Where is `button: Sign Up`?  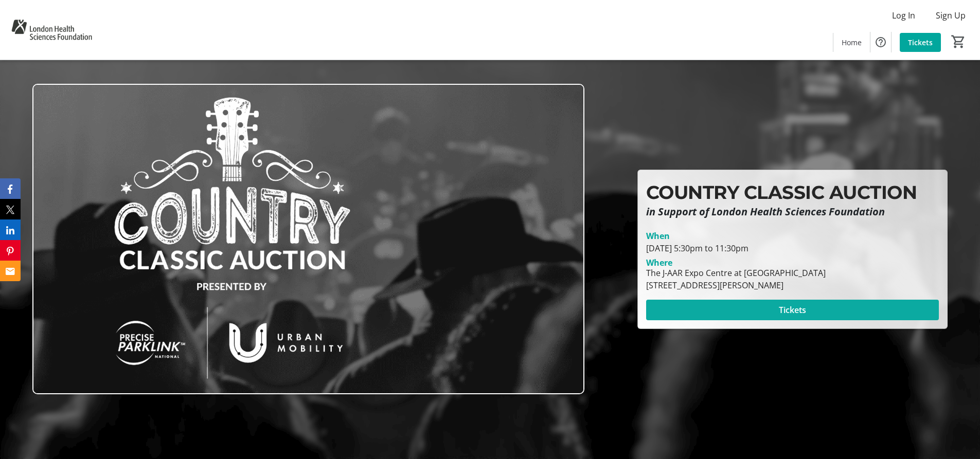
button: Sign Up is located at coordinates (951, 15).